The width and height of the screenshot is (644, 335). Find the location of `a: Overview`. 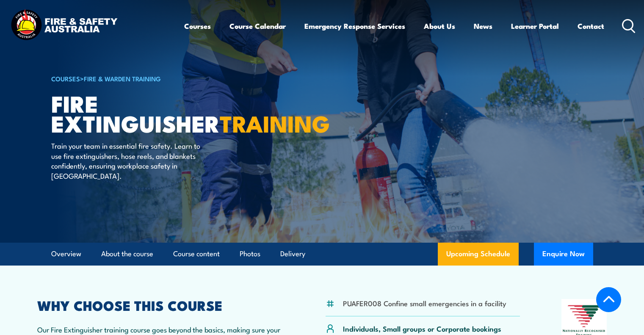

a: Overview is located at coordinates (66, 254).